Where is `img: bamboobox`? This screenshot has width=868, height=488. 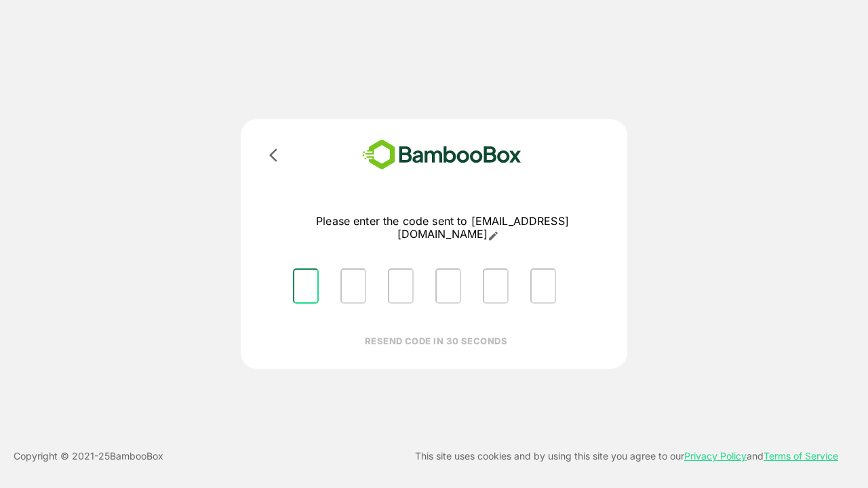 img: bamboobox is located at coordinates (442, 154).